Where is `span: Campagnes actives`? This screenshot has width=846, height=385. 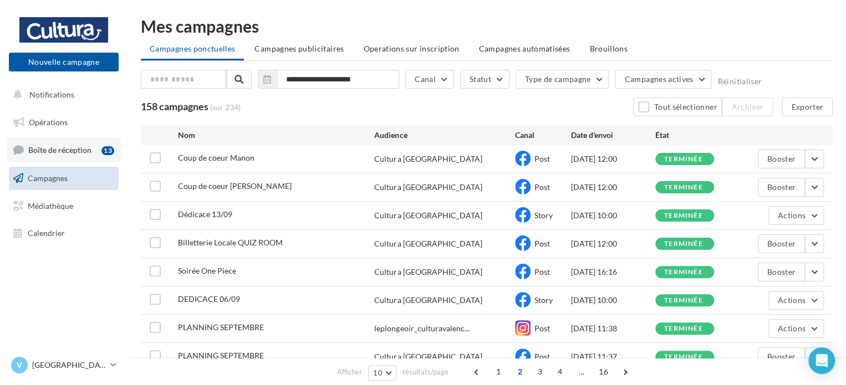
span: Campagnes actives is located at coordinates (658, 79).